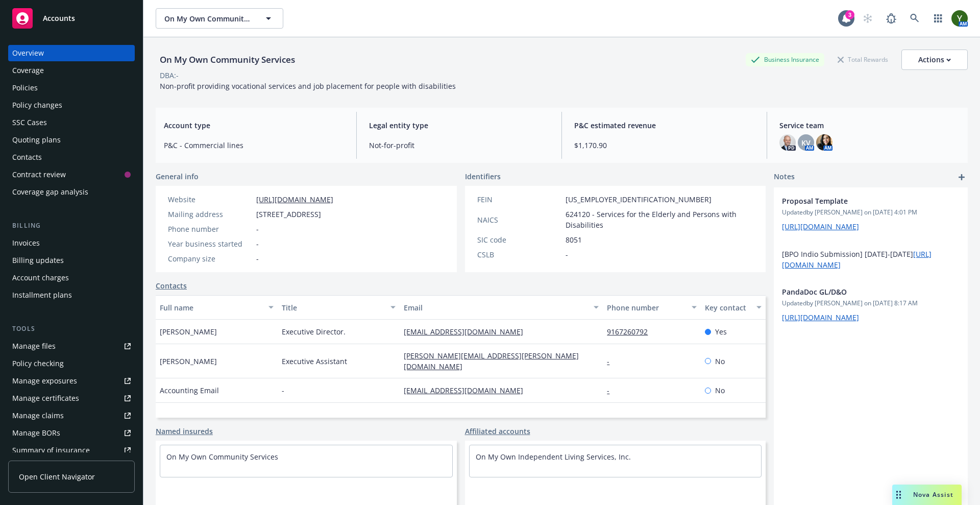  Describe the element at coordinates (169, 75) in the screenshot. I see `div: DBA: -` at that location.